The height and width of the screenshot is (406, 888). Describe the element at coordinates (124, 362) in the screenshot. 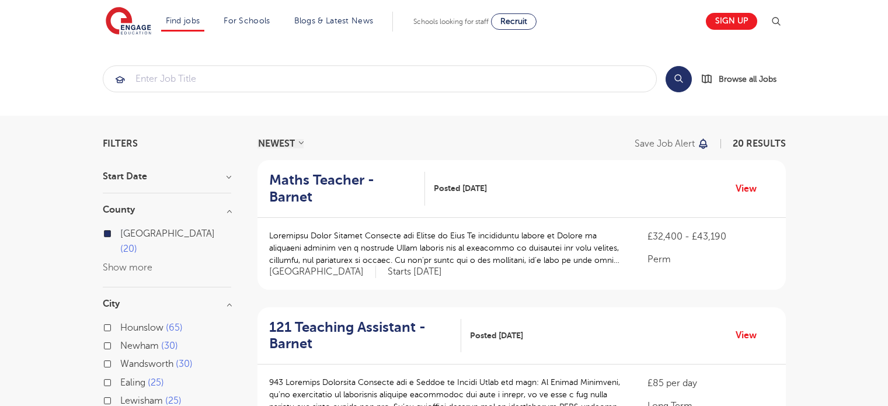

I see `input: Wandsworth 30` at that location.